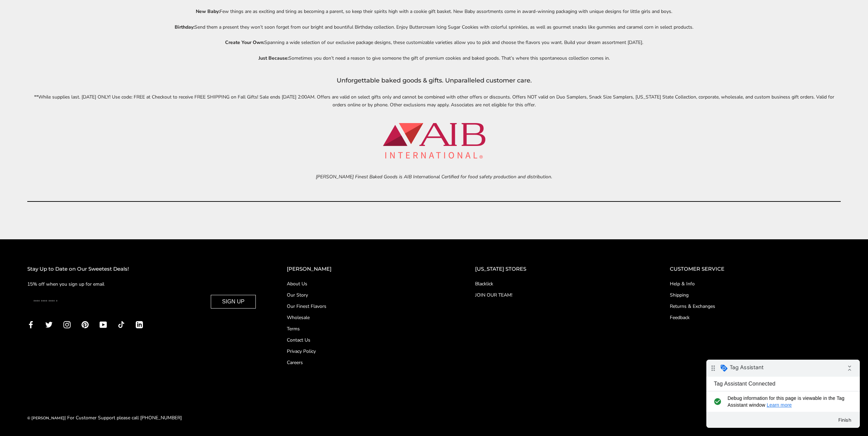 The width and height of the screenshot is (868, 436). I want to click on a: Facebook, so click(31, 324).